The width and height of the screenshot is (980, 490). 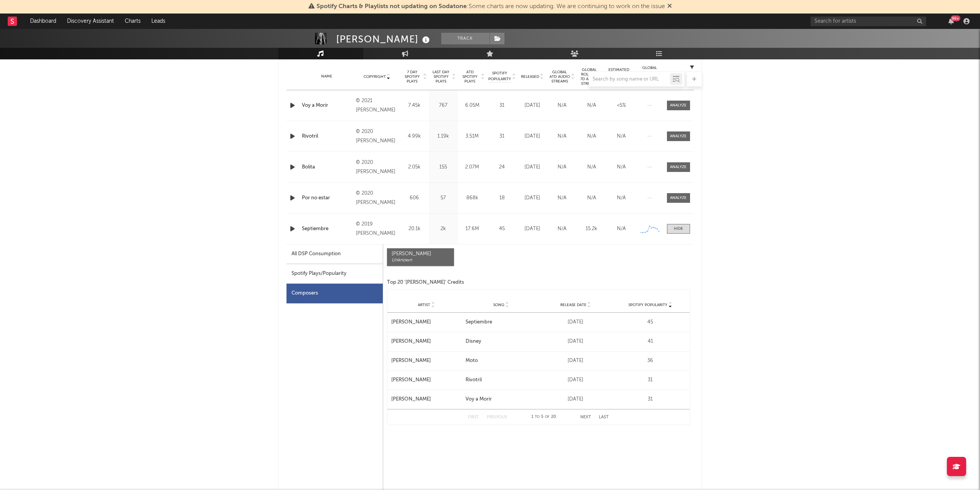 I want to click on button: Next, so click(x=586, y=417).